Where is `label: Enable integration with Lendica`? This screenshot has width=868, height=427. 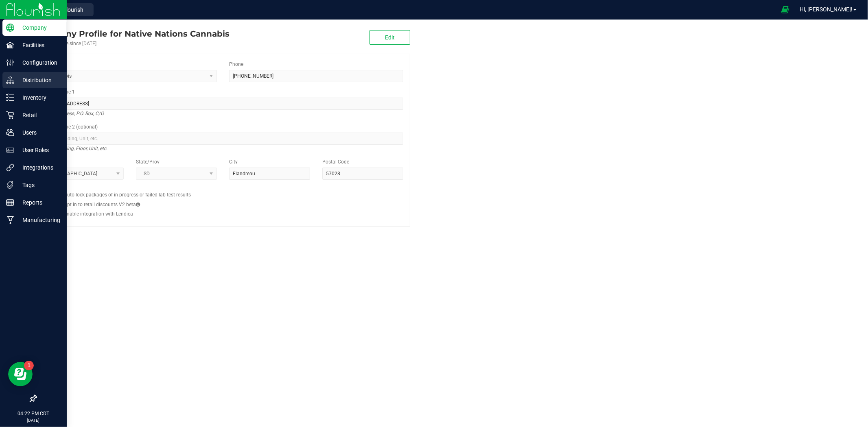
label: Enable integration with Lendica is located at coordinates (99, 214).